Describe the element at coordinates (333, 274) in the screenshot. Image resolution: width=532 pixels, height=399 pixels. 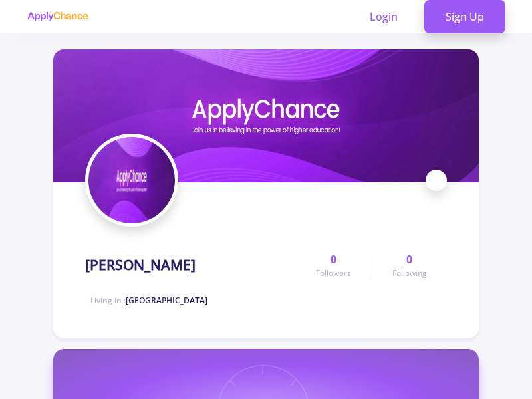
I see `span: Followers` at that location.